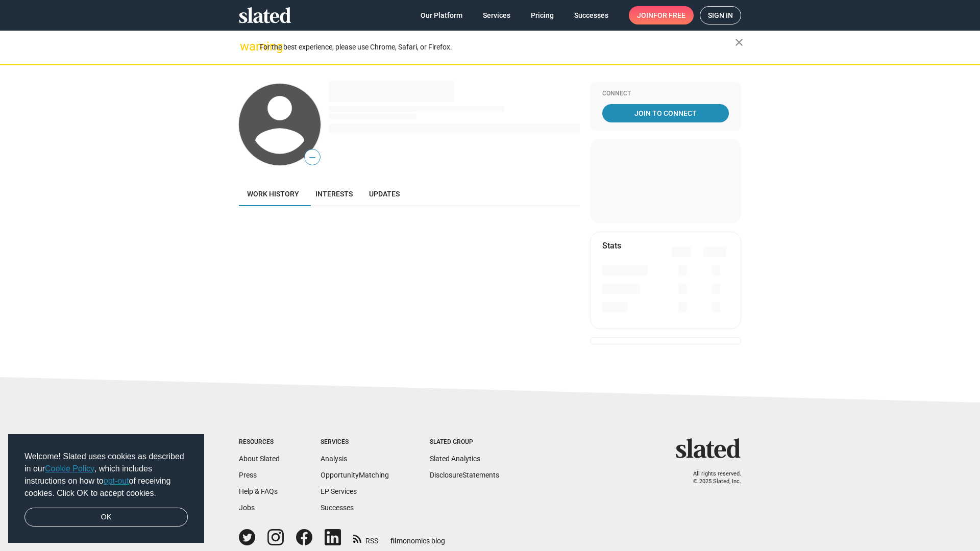  I want to click on span: film, so click(396, 541).